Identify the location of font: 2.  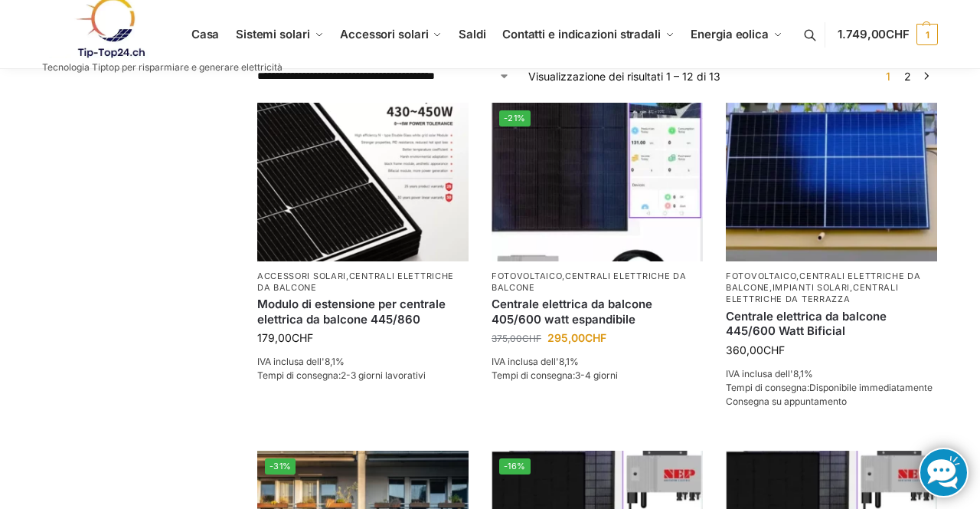
(908, 76).